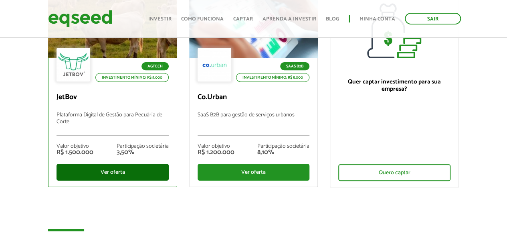 Image resolution: width=507 pixels, height=240 pixels. I want to click on a: Investir, so click(160, 19).